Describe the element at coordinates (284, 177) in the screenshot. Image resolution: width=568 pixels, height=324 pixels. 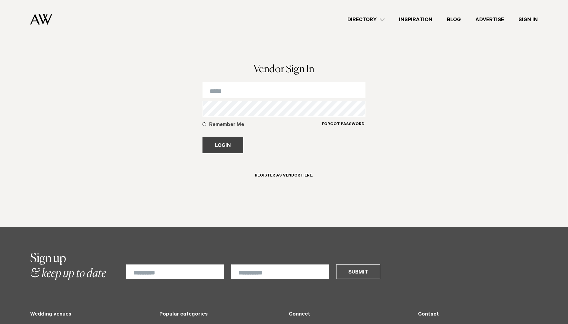
I see `a: Register as Vendor here.` at that location.